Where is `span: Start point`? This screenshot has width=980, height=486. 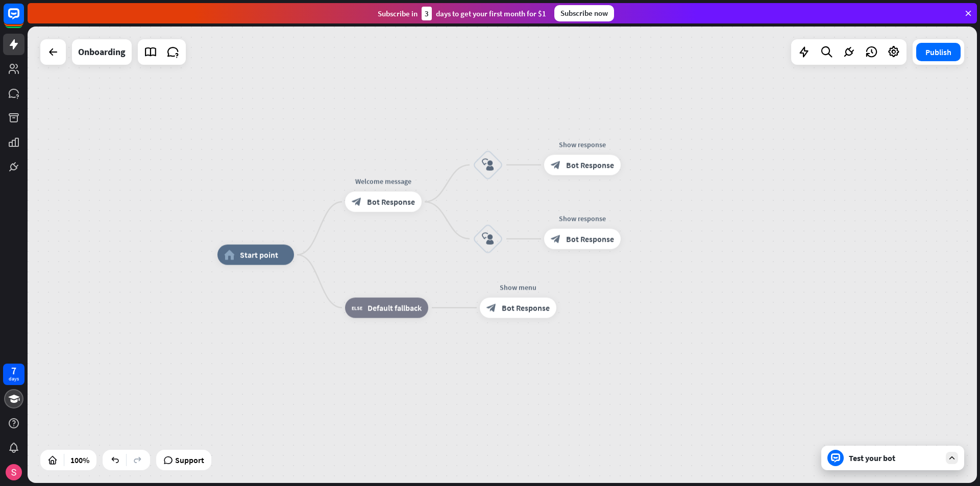
span: Start point is located at coordinates (259, 255).